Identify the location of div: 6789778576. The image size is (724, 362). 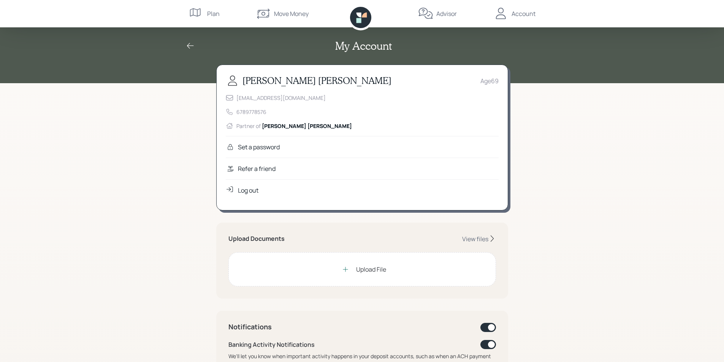
(251, 112).